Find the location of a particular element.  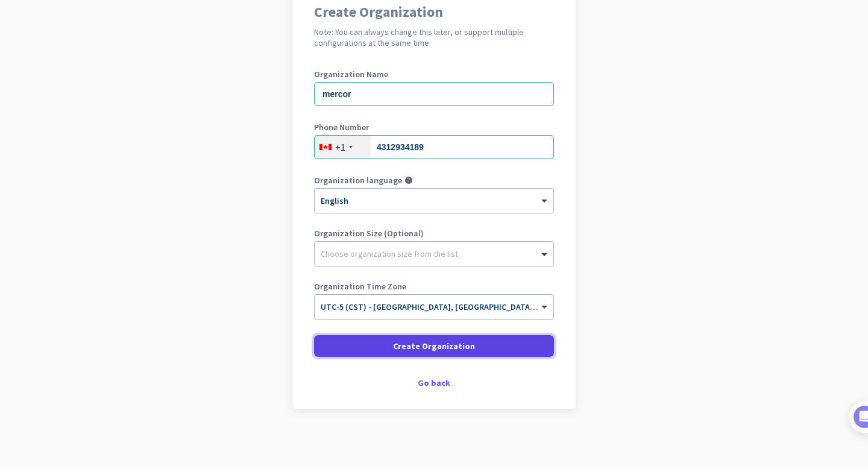

div: Go back is located at coordinates (434, 383).